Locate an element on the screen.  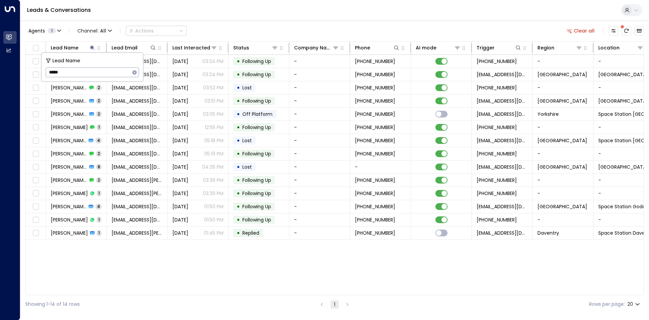
span: Agents is located at coordinates (37, 31).